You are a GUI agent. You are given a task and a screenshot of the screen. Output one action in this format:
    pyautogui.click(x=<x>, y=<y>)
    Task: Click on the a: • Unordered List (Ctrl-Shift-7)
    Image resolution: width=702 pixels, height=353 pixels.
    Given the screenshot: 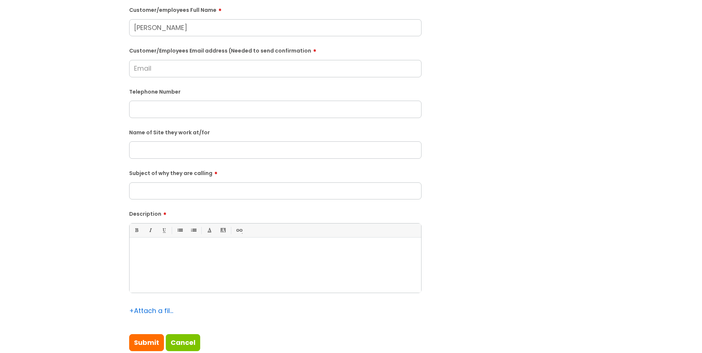 What is the action you would take?
    pyautogui.click(x=179, y=230)
    